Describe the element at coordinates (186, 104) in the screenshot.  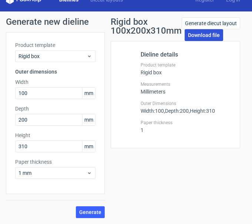
I see `label: Outer Dimensions` at that location.